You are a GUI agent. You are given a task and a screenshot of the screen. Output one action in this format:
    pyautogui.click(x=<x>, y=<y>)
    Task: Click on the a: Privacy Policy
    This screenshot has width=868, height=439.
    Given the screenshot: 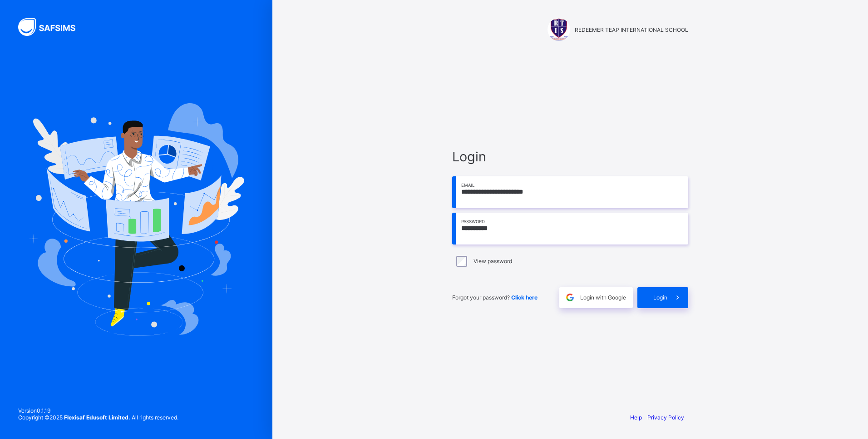 What is the action you would take?
    pyautogui.click(x=666, y=417)
    